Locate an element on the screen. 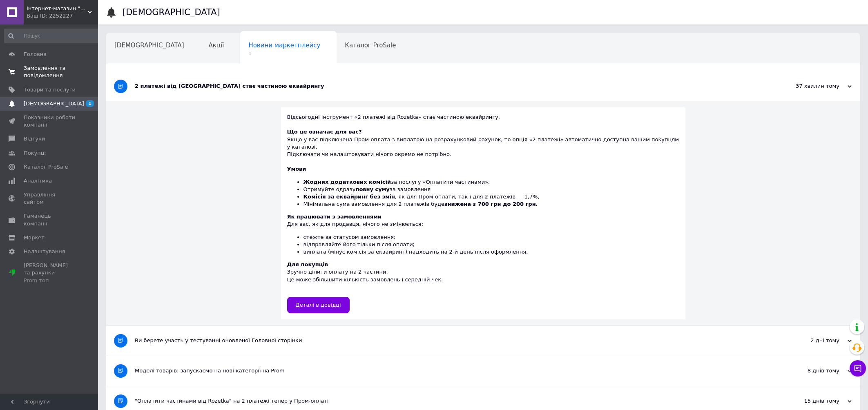 This screenshot has width=868, height=410. div: Зручно ділити оплату на 2 частини. Це може збільшити кількість замовлень і середній чек. is located at coordinates (483, 275).